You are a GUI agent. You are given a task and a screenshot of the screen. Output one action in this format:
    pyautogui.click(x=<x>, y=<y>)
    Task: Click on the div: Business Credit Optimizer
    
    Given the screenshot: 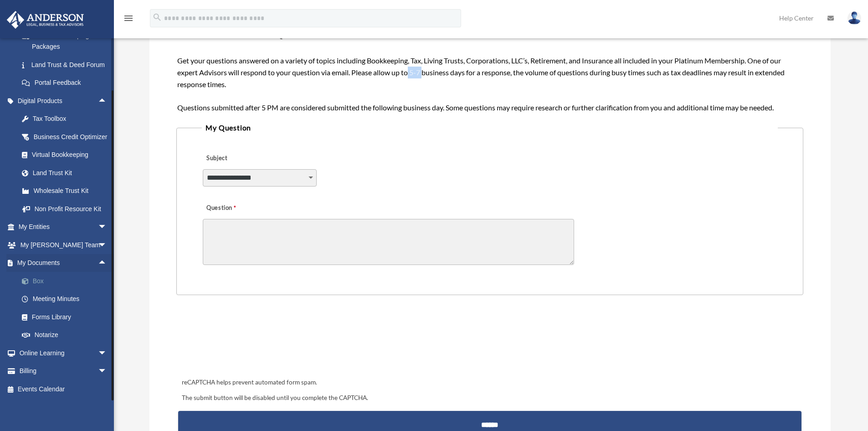 What is the action you would take?
    pyautogui.click(x=71, y=137)
    